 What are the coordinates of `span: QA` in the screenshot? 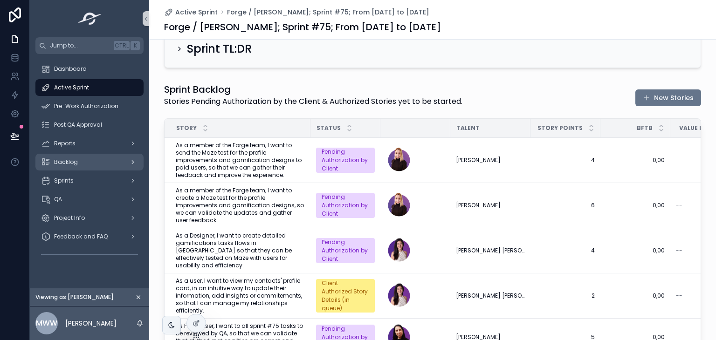 It's located at (58, 200).